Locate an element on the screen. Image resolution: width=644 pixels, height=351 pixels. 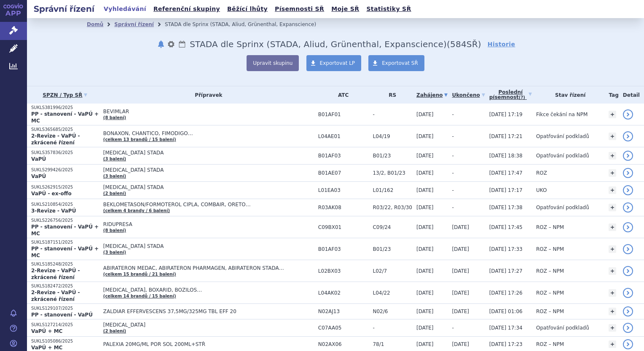
span: L04/19 is located at coordinates (392, 136).